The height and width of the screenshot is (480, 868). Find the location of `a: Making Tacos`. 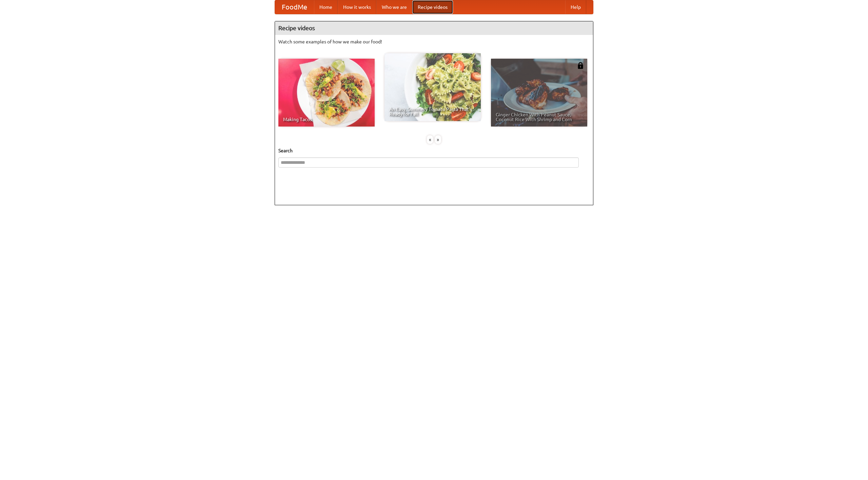

a: Making Tacos is located at coordinates (327, 93).